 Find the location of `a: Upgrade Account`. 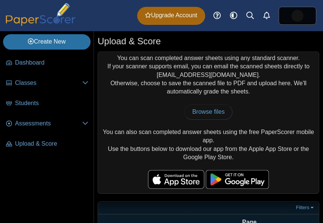

a: Upgrade Account is located at coordinates (171, 16).